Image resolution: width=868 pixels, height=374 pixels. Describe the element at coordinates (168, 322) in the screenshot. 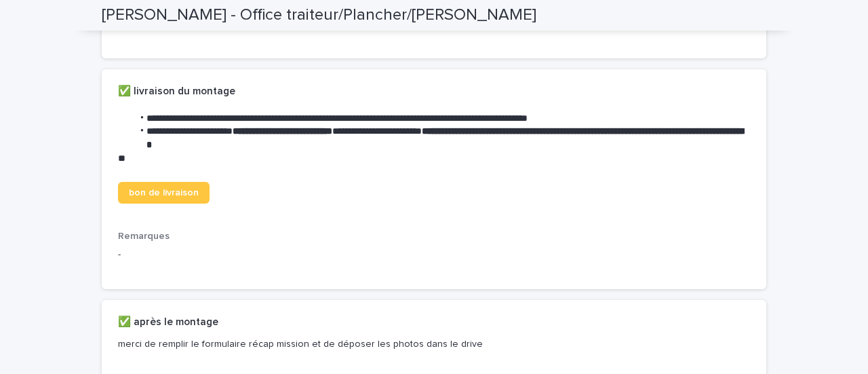

I see `h2: ✅ après le montage` at that location.